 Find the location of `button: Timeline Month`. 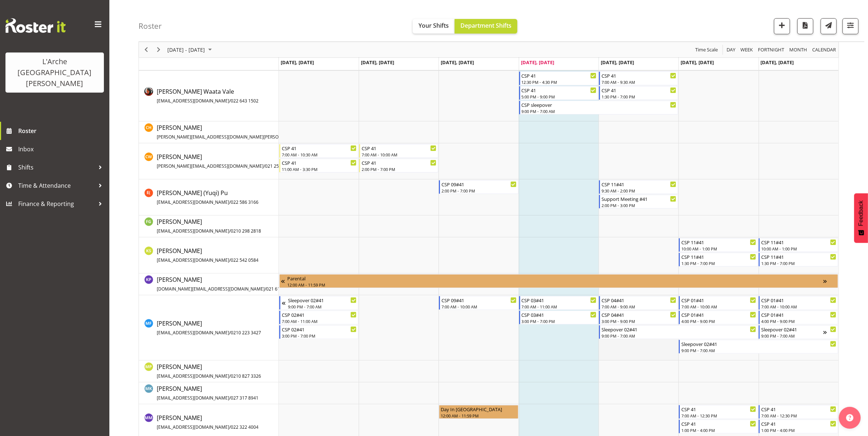

button: Timeline Month is located at coordinates (798, 49).